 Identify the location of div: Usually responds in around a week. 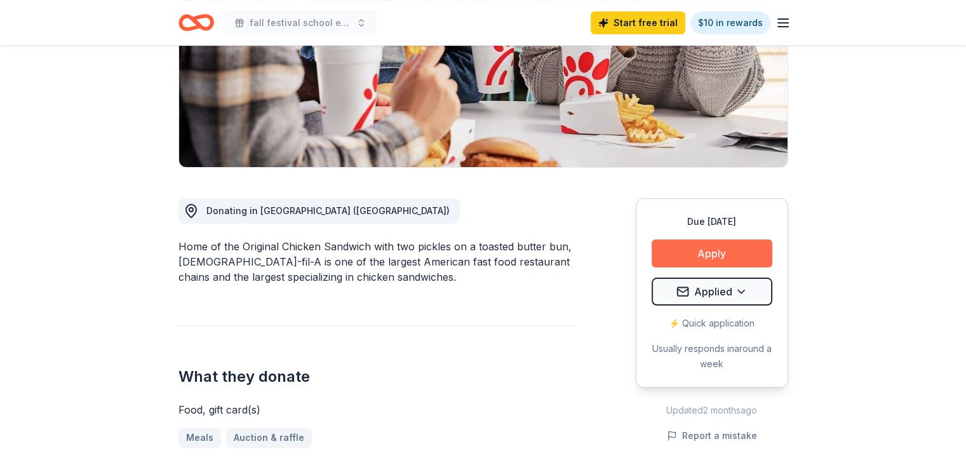
(712, 356).